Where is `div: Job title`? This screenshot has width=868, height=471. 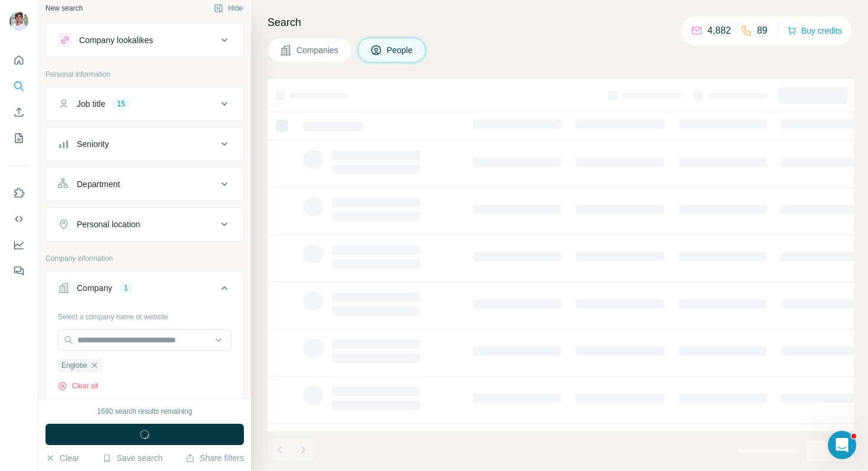
div: Job title is located at coordinates (91, 104).